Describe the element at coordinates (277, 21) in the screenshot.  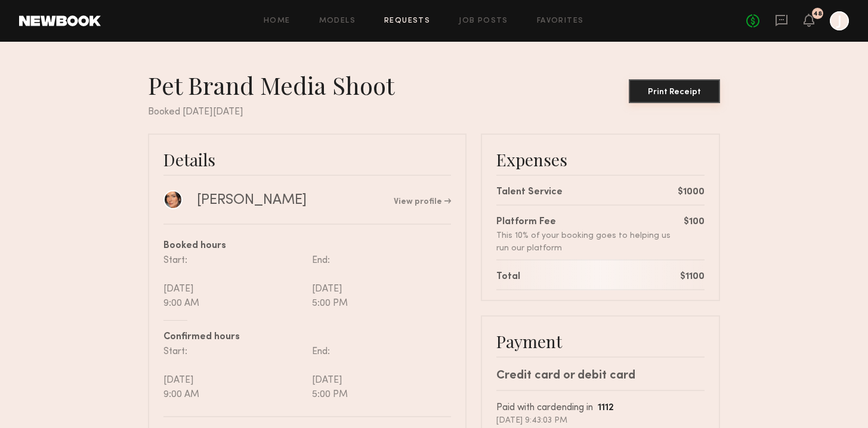
I see `a: Home` at that location.